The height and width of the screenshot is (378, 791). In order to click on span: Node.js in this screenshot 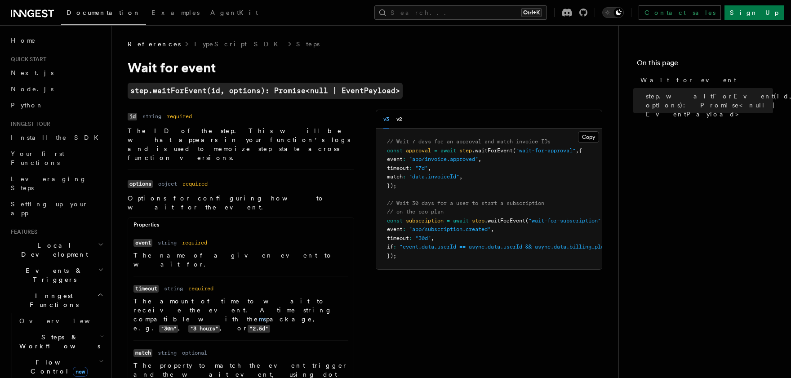, I will do `click(32, 89)`.